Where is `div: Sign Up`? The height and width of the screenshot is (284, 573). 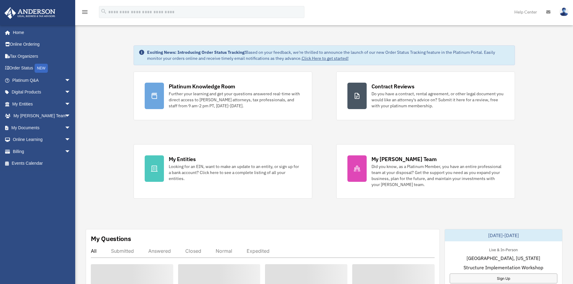
div: Sign Up is located at coordinates (504, 279).